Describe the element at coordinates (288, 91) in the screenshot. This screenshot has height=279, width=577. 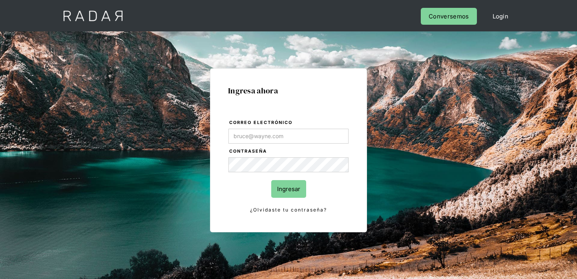
I see `h1: Ingresa ahora` at that location.